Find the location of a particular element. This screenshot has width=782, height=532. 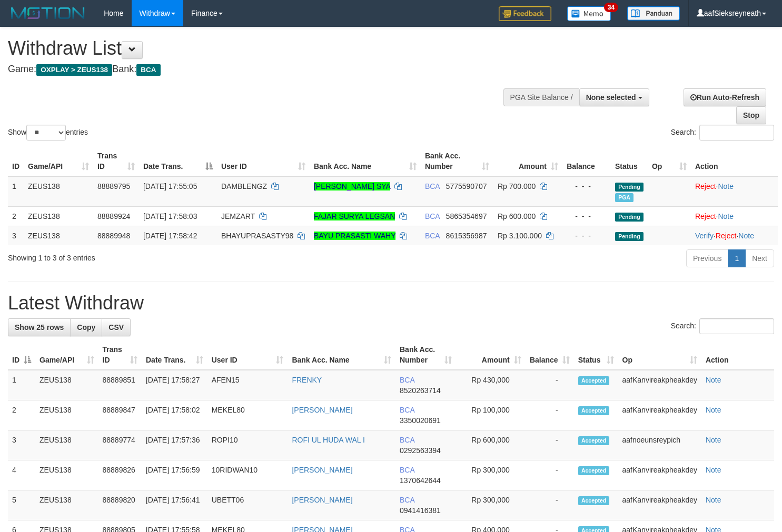

th: ID: activate to sort column descending is located at coordinates (21, 355).